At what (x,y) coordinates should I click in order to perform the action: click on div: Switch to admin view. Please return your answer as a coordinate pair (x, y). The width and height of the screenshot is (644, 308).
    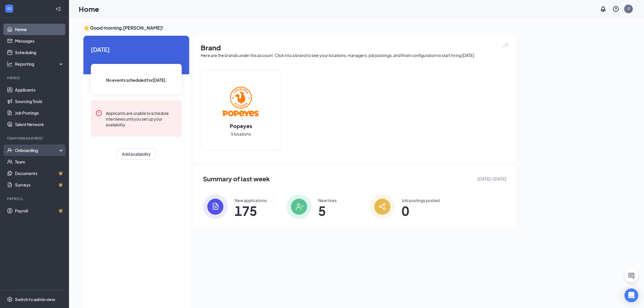
    Looking at the image, I should click on (35, 299).